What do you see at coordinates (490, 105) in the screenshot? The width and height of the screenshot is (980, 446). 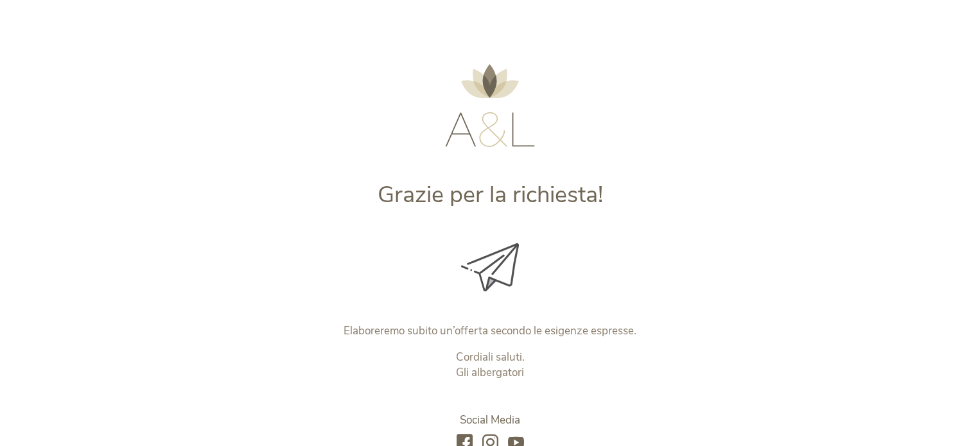 I see `img: AMONTI & LUNARIS Wellnessresort` at bounding box center [490, 105].